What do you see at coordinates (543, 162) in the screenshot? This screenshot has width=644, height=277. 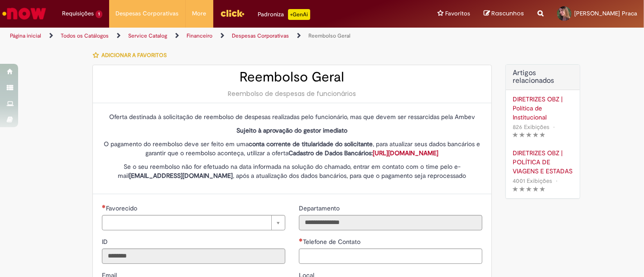 I see `a: DIRETRIZES OBZ | POLÍTICA DE VIAGENS E ESTADAS` at bounding box center [543, 162].